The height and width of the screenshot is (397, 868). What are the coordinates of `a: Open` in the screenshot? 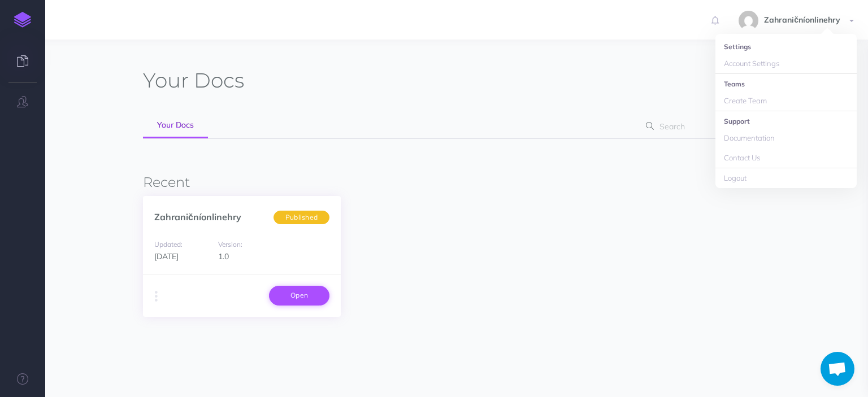 It's located at (298, 295).